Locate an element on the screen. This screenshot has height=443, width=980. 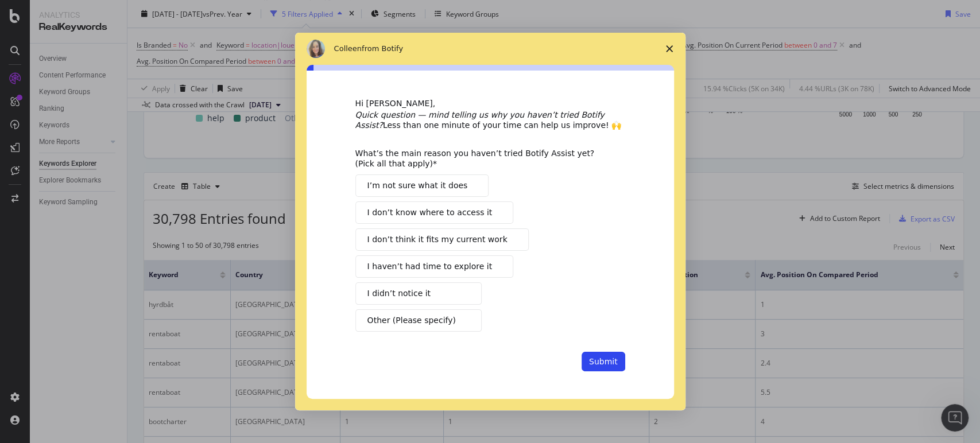
button: I didn’t notice it is located at coordinates (419, 293).